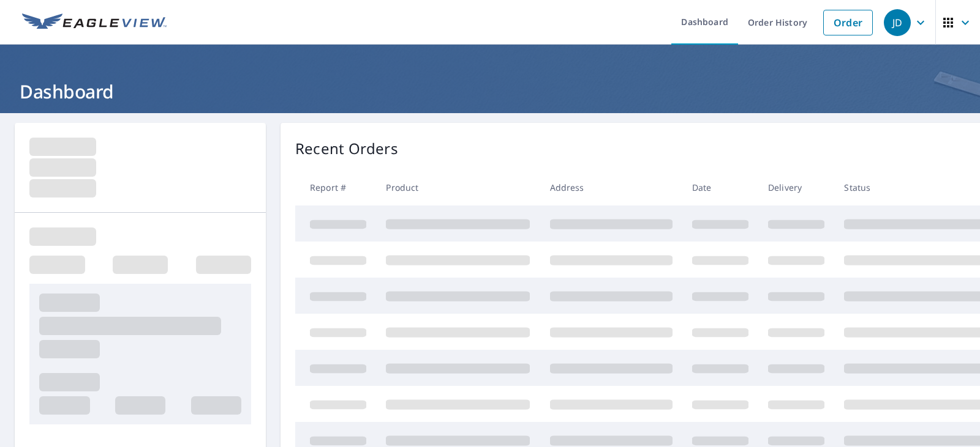 This screenshot has width=980, height=447. What do you see at coordinates (796, 187) in the screenshot?
I see `th: Delivery` at bounding box center [796, 187].